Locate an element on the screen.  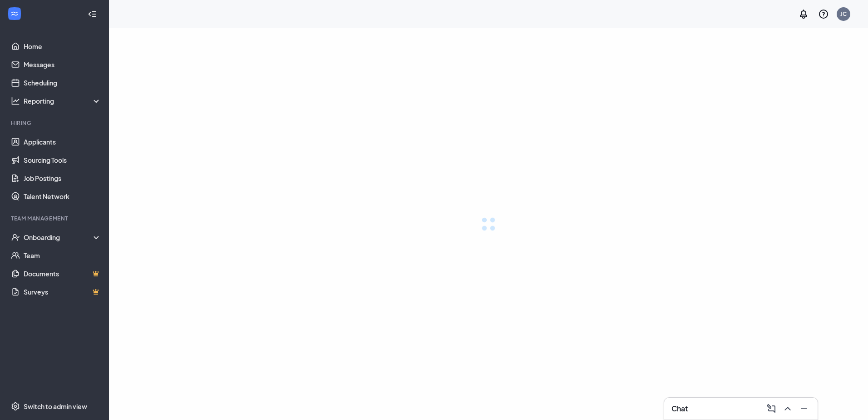
svg: QuestionInfo is located at coordinates (823, 14).